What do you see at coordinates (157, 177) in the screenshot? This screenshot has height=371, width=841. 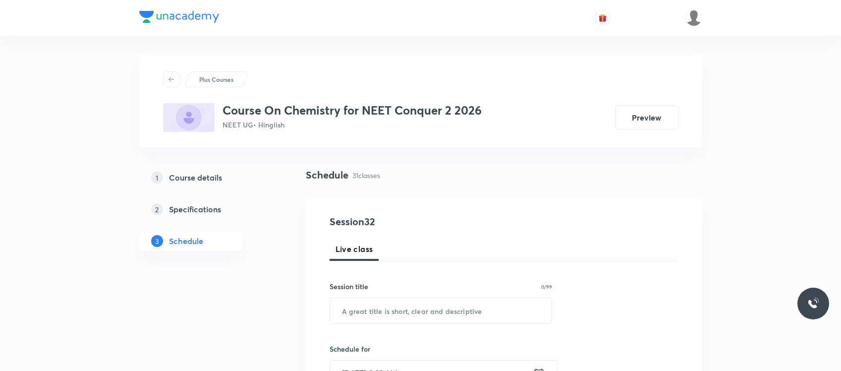 I see `p: 1` at bounding box center [157, 177].